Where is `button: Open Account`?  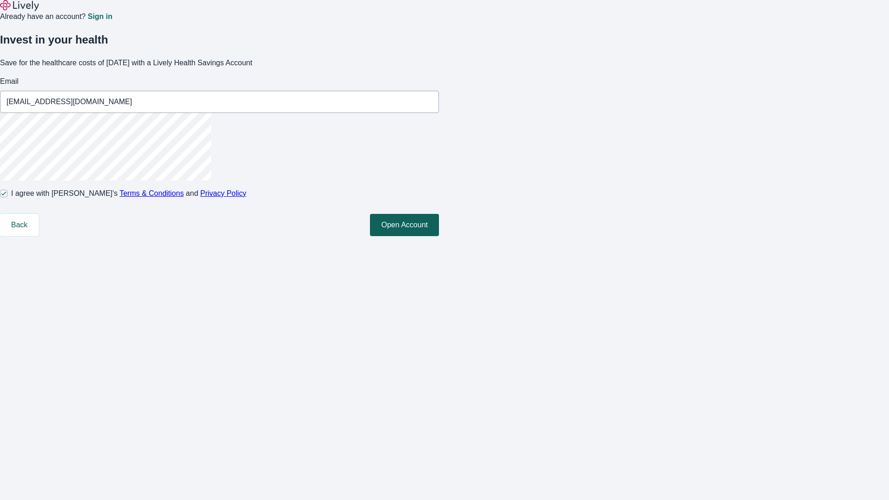 button: Open Account is located at coordinates (404, 225).